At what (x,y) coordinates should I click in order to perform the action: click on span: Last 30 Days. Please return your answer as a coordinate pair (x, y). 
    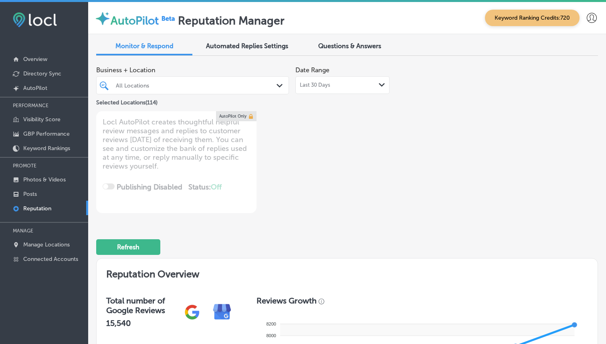
    Looking at the image, I should click on (315, 85).